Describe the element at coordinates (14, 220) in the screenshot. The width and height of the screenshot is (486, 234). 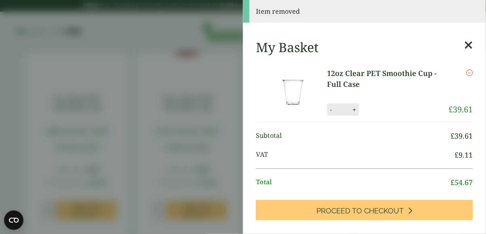
I see `button: Open CMP widget` at that location.